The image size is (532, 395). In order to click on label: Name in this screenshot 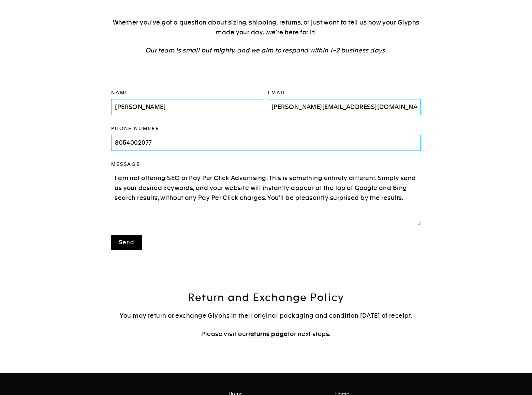, I will do `click(188, 93)`.